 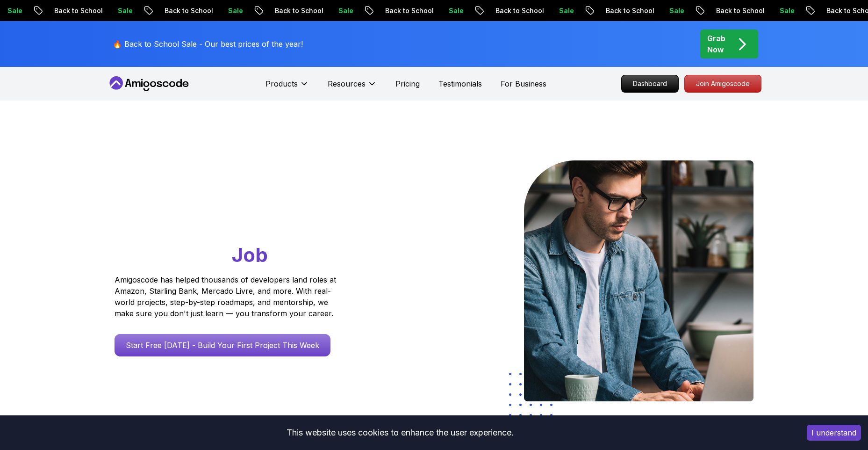 What do you see at coordinates (227, 297) in the screenshot?
I see `p: Amigoscode has helped thousands of developers land roles at Amazon, Starling Bank, Mercado Livre,...` at bounding box center [227, 297].